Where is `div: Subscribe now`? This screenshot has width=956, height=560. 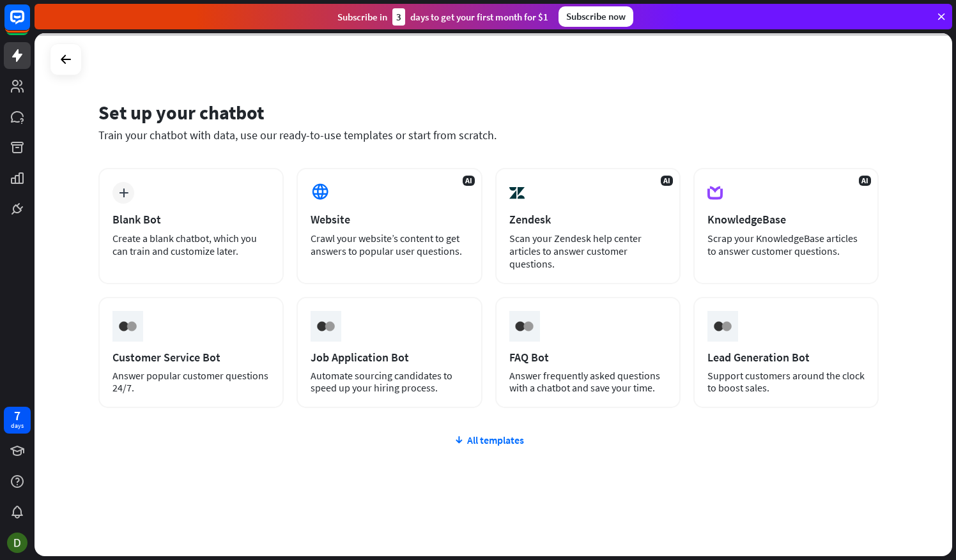 div: Subscribe now is located at coordinates (595, 17).